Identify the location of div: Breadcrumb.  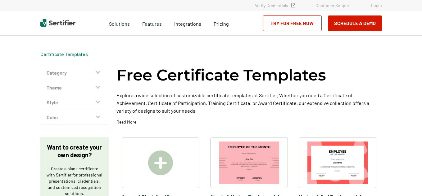
(64, 54).